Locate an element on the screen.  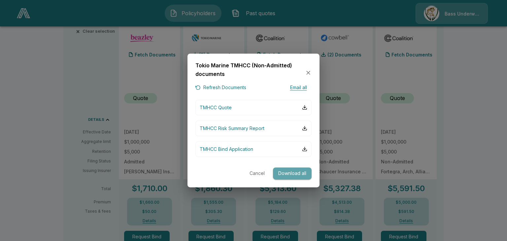
p: TMHCC Bind Application is located at coordinates (226, 149).